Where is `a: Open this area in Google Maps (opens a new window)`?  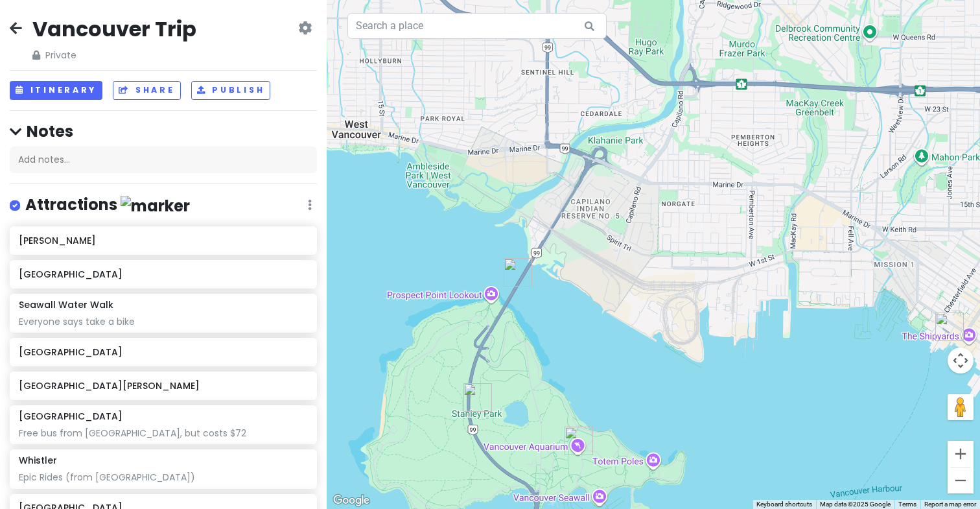 a: Open this area in Google Maps (opens a new window) is located at coordinates (352, 501).